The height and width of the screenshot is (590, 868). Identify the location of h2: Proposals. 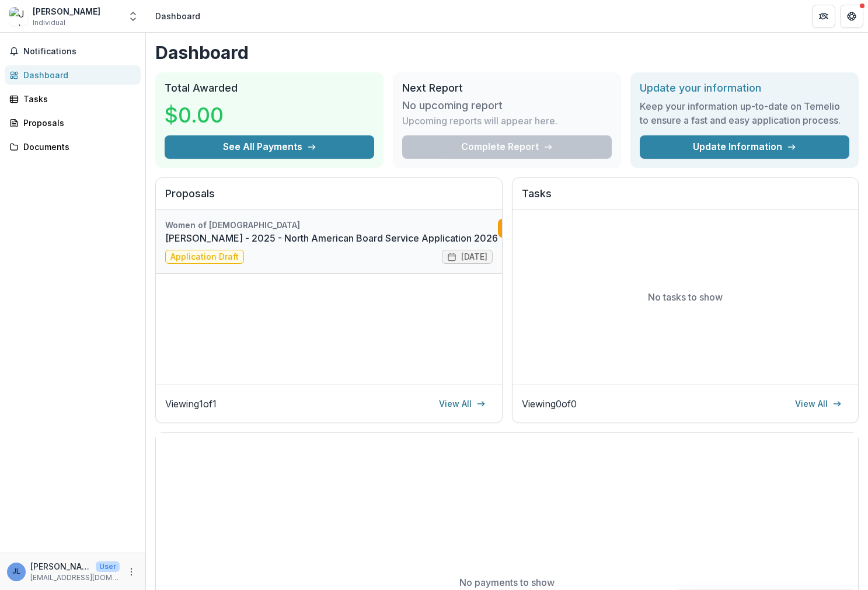
(328, 198).